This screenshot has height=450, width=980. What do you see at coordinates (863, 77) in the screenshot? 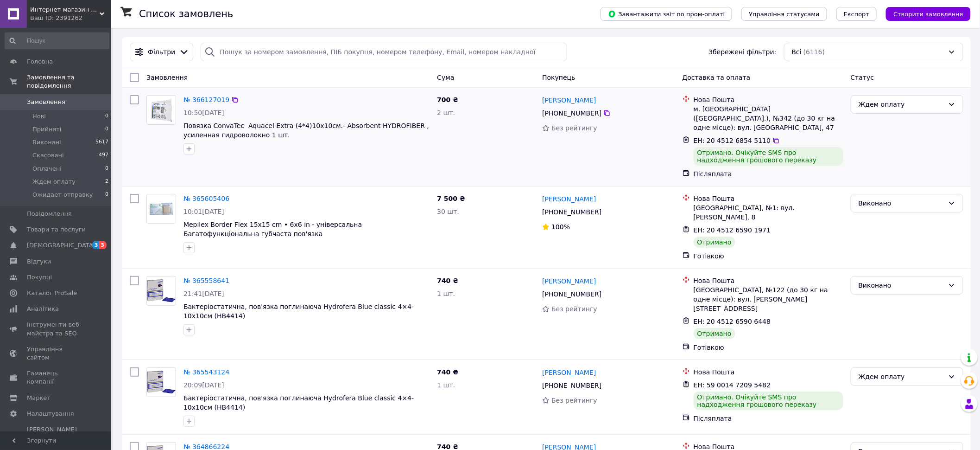
I see `span: Статус` at bounding box center [863, 77].